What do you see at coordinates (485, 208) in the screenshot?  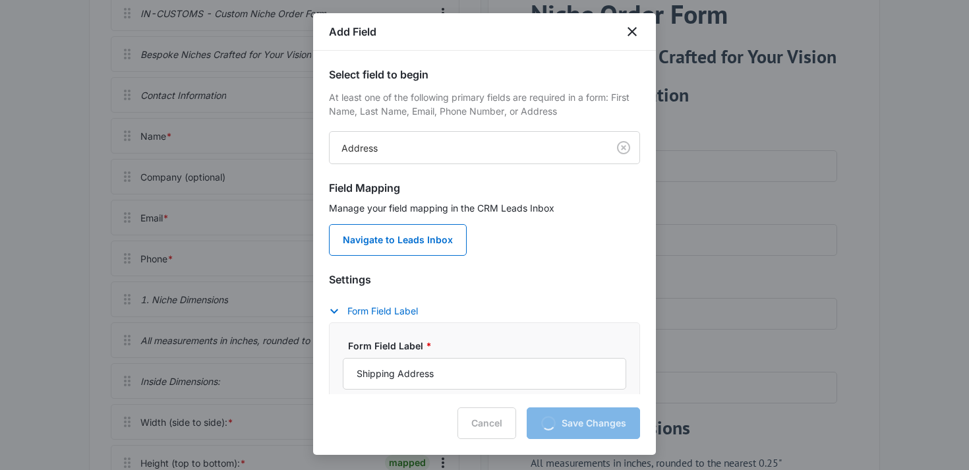 I see `p: Manage your field mapping in the CRM Leads Inbox` at bounding box center [485, 208].